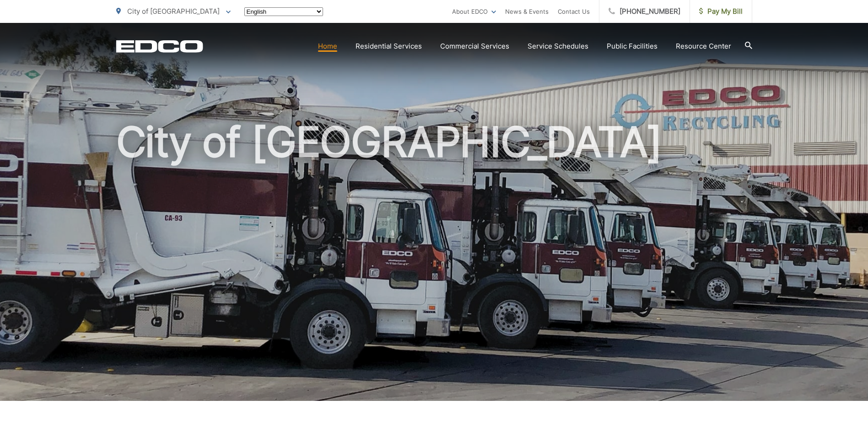 The image size is (868, 427). What do you see at coordinates (160, 46) in the screenshot?
I see `a: EDCD logo. Return to the homepage.` at bounding box center [160, 46].